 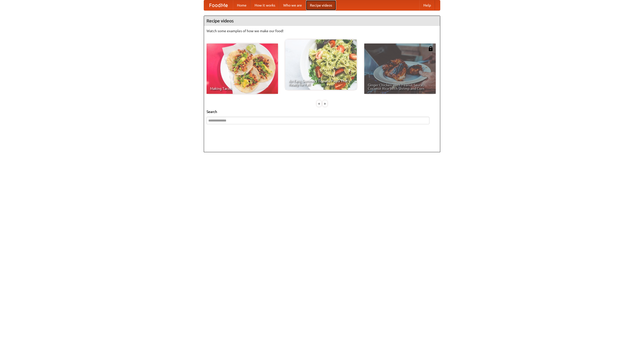 I want to click on a: Recipe videos, so click(x=321, y=5).